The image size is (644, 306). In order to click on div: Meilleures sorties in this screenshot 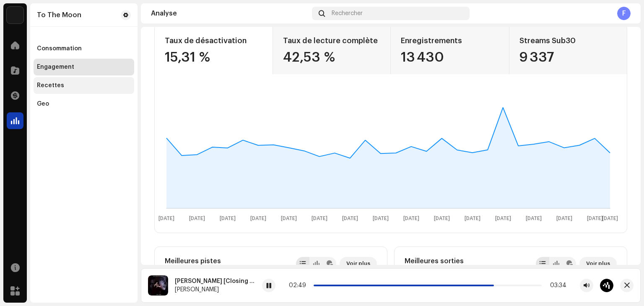, I will do `click(467, 261)`.